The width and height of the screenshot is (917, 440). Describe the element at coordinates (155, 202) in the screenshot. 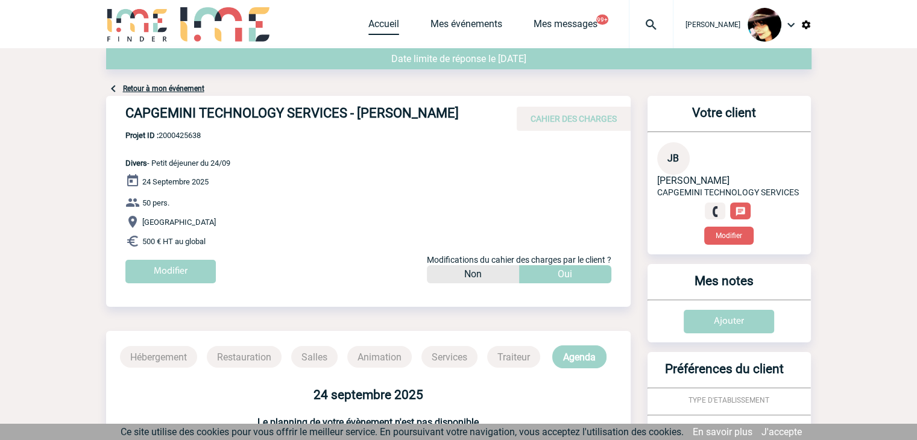

I see `span: 50 pers.` at that location.